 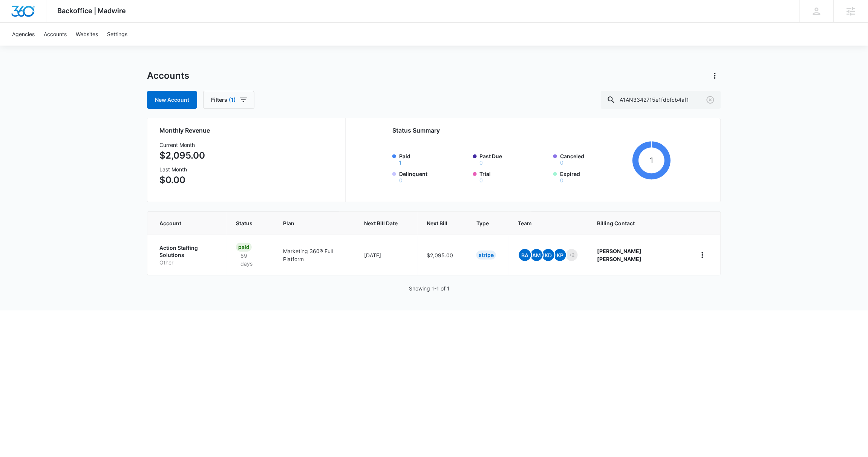 What do you see at coordinates (182, 180) in the screenshot?
I see `p: $0.00` at bounding box center [182, 180].